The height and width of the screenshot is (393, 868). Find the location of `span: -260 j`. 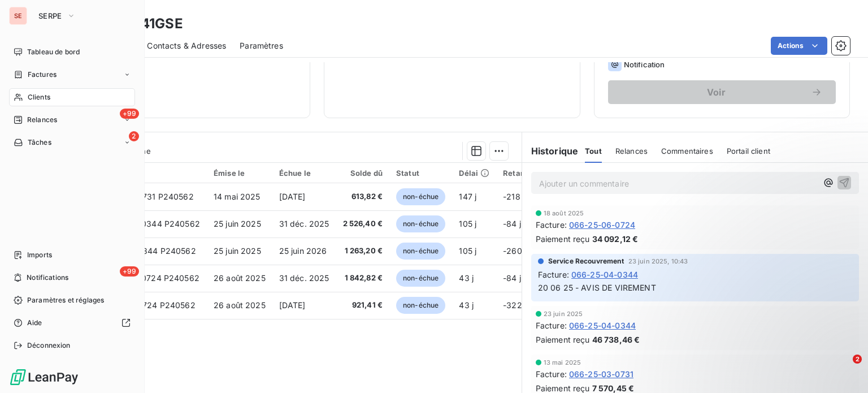

span: -260 j is located at coordinates (514, 251).